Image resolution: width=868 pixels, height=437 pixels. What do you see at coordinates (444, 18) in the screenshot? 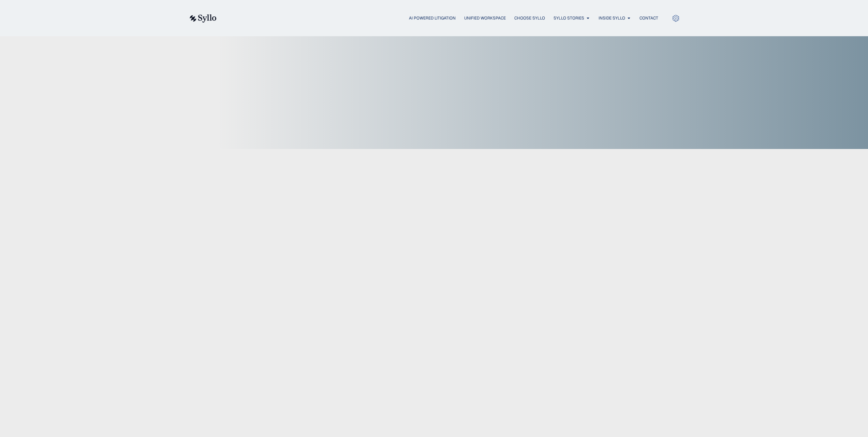
I see `nav: Menu` at bounding box center [444, 18].